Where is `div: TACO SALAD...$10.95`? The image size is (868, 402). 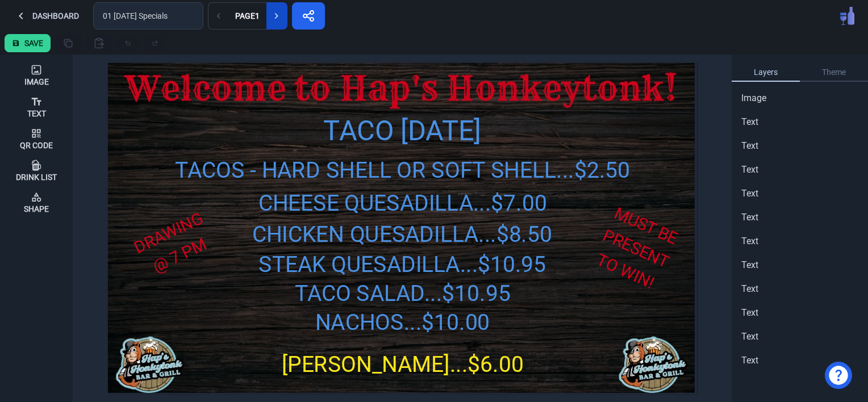
div: TACO SALAD...$10.95 is located at coordinates (402, 294).